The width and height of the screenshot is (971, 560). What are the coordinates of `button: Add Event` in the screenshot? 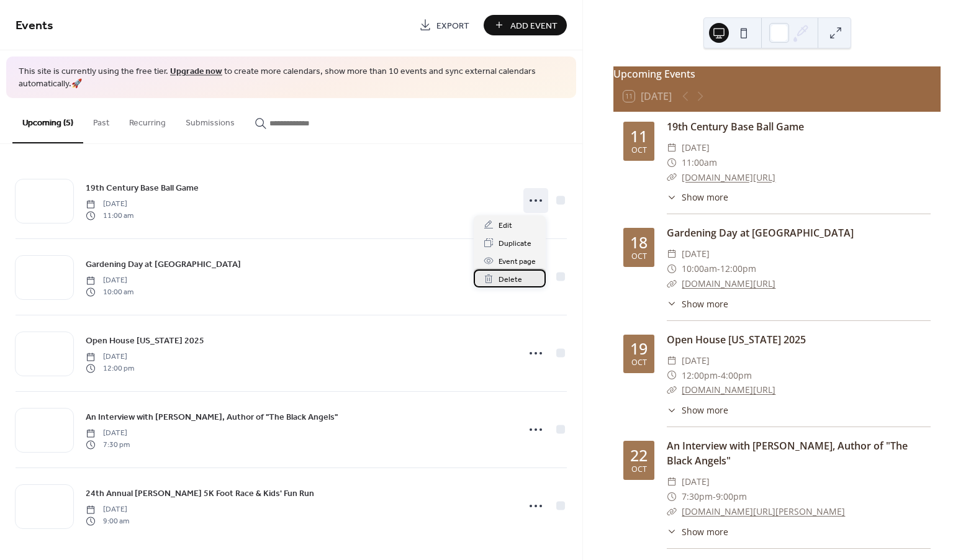 It's located at (526, 25).